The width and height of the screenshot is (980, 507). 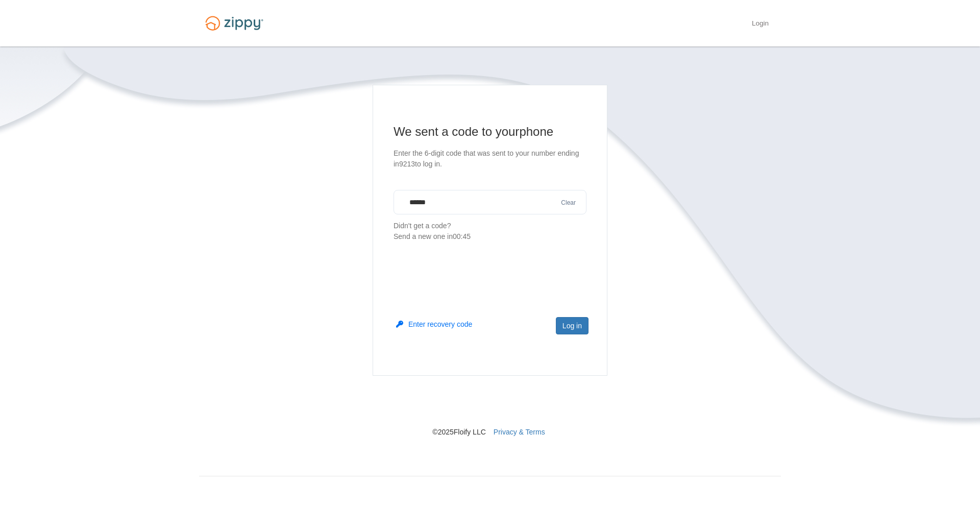 What do you see at coordinates (490, 237) in the screenshot?
I see `div: Send a new one in 00:45` at bounding box center [490, 237].